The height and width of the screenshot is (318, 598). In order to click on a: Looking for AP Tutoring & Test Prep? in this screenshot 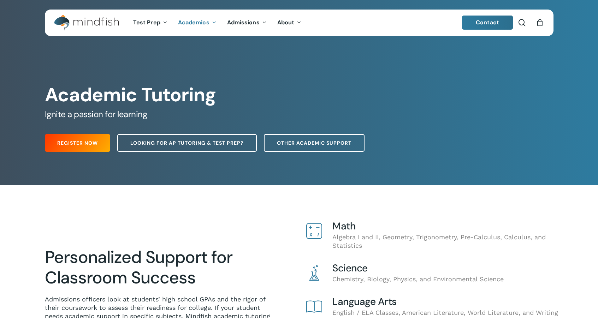, I will do `click(187, 143)`.